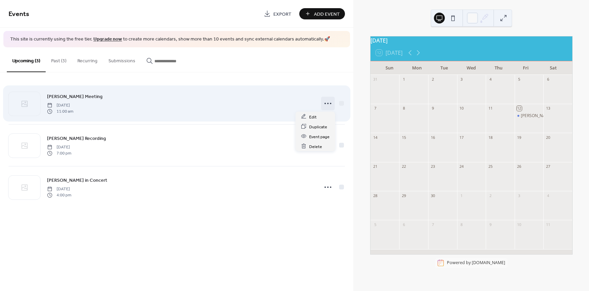  Describe the element at coordinates (548, 137) in the screenshot. I see `div: 20` at that location.